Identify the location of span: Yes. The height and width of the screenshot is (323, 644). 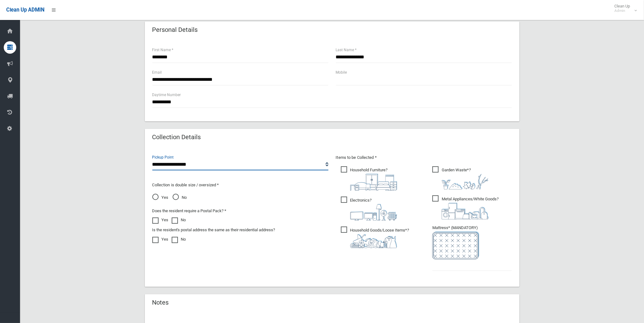
(160, 197).